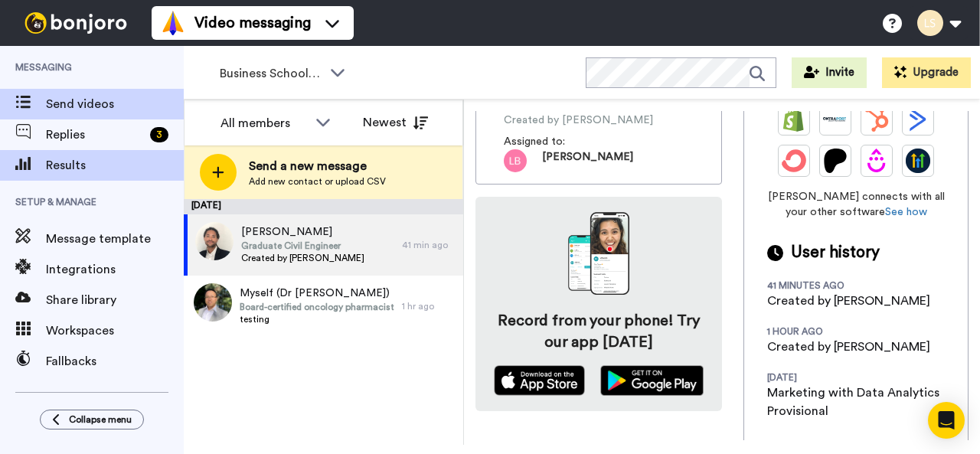 Image resolution: width=980 pixels, height=454 pixels. Describe the element at coordinates (876, 119) in the screenshot. I see `img: Hubspot` at that location.